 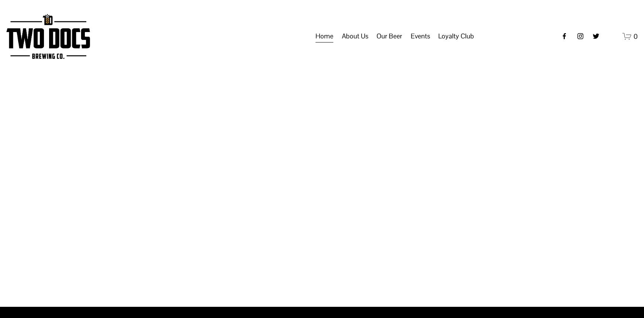 I want to click on a: Home, so click(x=324, y=36).